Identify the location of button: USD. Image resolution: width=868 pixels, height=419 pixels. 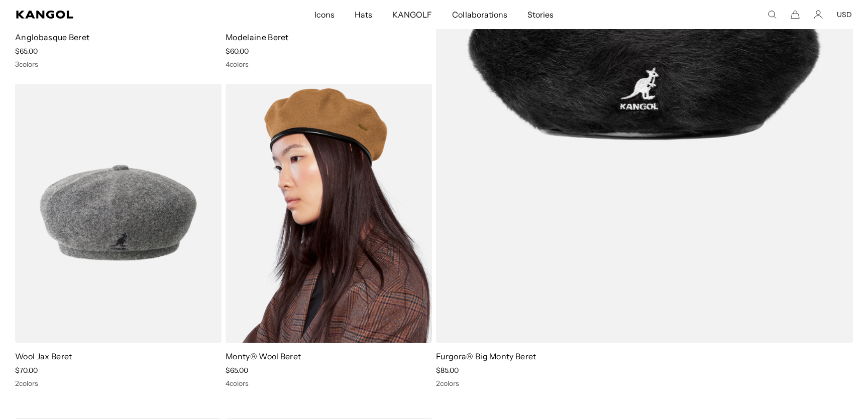
(845, 15).